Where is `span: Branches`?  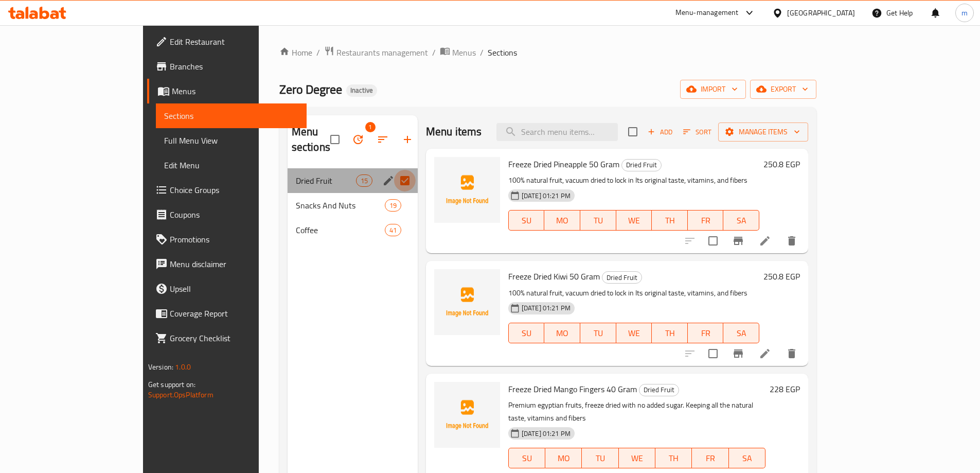
span: Branches is located at coordinates (234, 66).